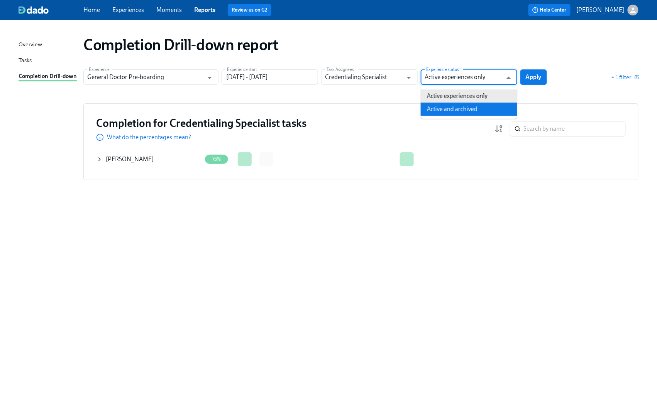 The image size is (657, 398). What do you see at coordinates (469, 109) in the screenshot?
I see `li: Active and archived` at bounding box center [469, 109].